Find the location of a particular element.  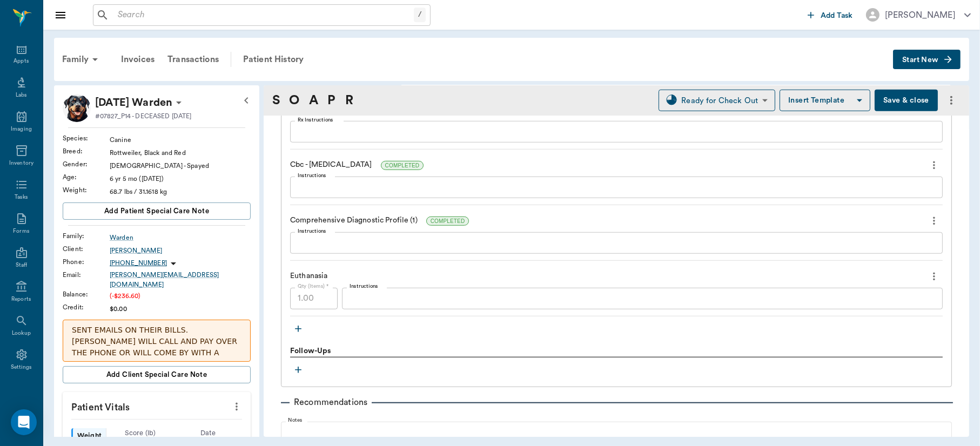

div: Karma Warden is located at coordinates (133, 103).